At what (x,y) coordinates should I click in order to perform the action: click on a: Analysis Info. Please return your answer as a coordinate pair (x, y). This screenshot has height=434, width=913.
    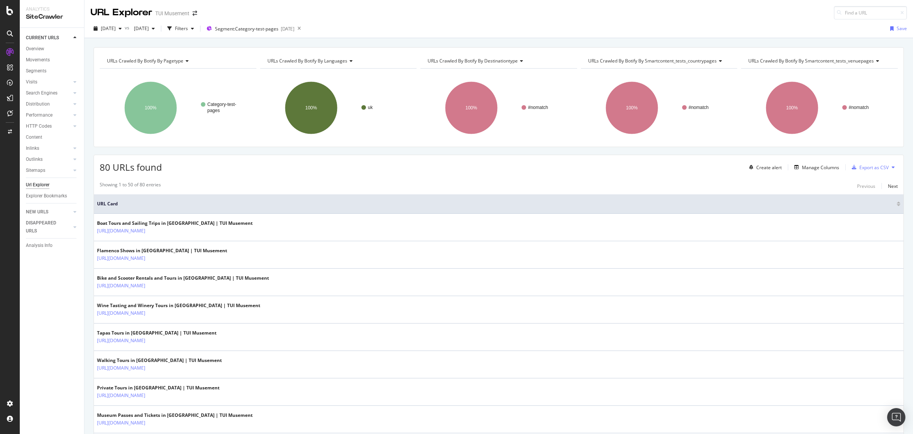
    Looking at the image, I should click on (52, 245).